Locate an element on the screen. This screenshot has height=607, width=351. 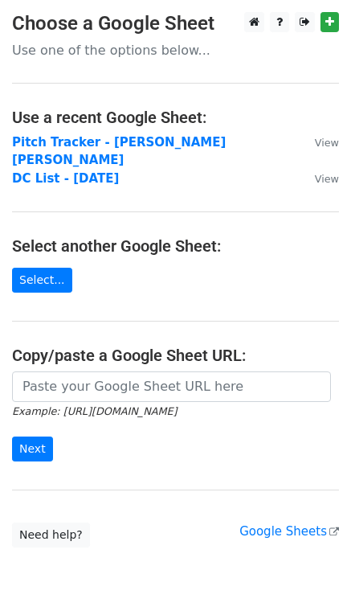
a: Need help? is located at coordinates (51, 534).